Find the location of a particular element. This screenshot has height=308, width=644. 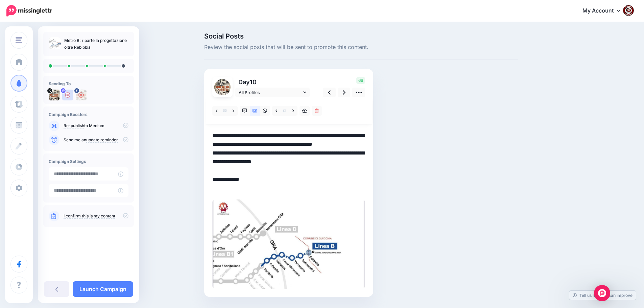

img: 463453305_2684324355074873_6393692129472495966_n-bsa154739.jpg is located at coordinates (81, 95).